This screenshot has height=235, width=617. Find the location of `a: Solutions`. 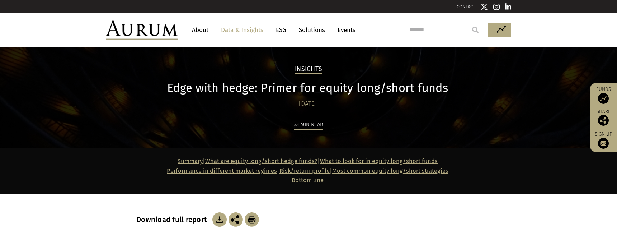

a: Solutions is located at coordinates (312, 30).